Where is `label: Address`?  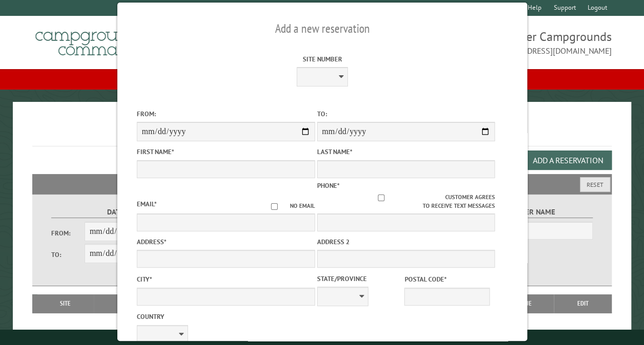 label: Address is located at coordinates (225, 241).